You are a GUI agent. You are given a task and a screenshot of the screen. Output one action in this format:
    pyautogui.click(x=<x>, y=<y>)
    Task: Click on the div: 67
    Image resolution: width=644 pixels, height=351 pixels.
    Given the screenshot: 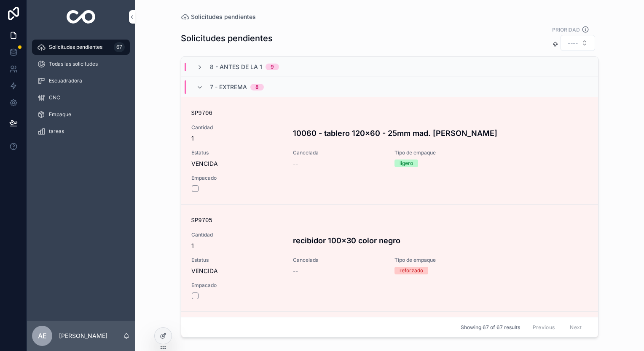 What is the action you would take?
    pyautogui.click(x=119, y=47)
    